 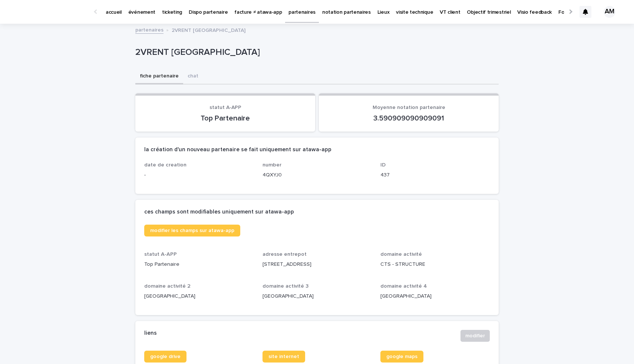 What do you see at coordinates (159, 77) in the screenshot?
I see `button: fiche partenaire` at bounding box center [159, 77].